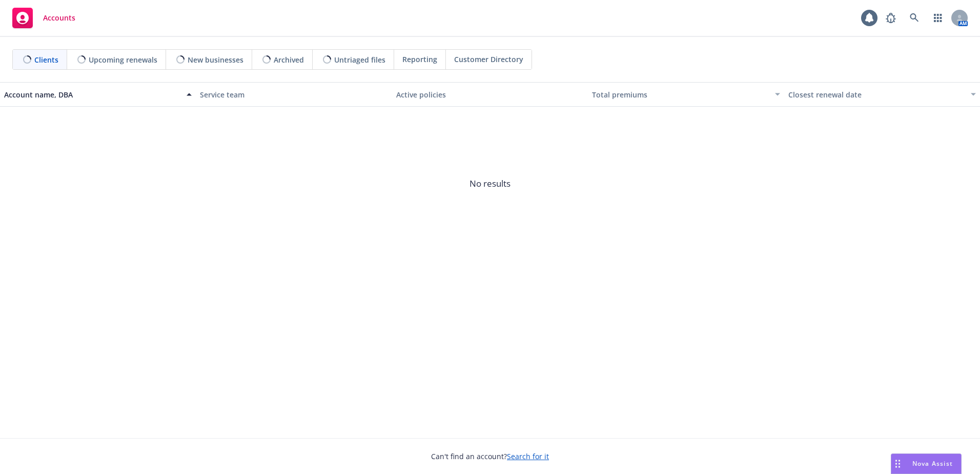 This screenshot has height=474, width=980. Describe the element at coordinates (877, 95) in the screenshot. I see `div: Closest renewal date` at that location.